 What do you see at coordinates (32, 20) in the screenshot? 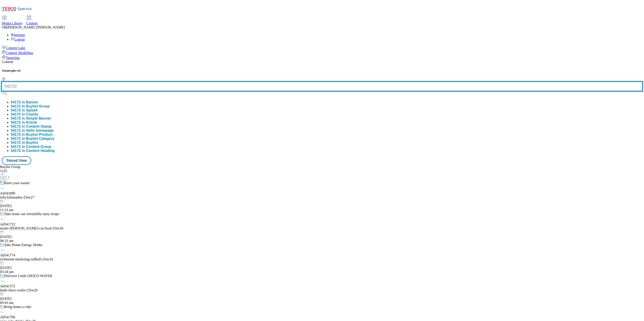
I see `a: Content` at bounding box center [32, 20].